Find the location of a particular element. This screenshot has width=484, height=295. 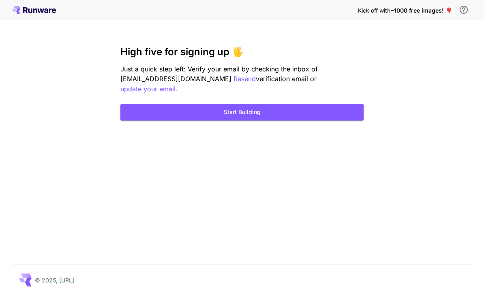

h3: High five for signing up 🖐️ is located at coordinates (242, 52).